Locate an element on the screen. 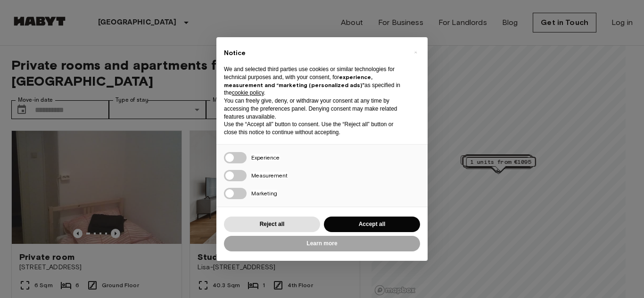 Image resolution: width=644 pixels, height=298 pixels. span: Marketing is located at coordinates (264, 193).